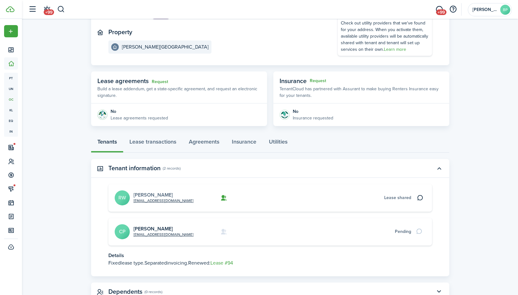 The width and height of the screenshot is (518, 295). I want to click on a: Learn more, so click(395, 49).